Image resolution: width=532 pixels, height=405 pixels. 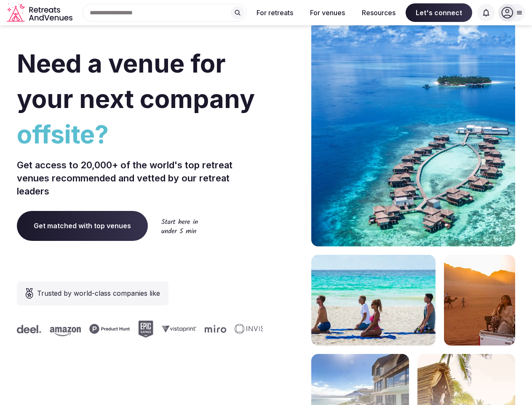 I want to click on img: Start here in under 5 min, so click(x=179, y=225).